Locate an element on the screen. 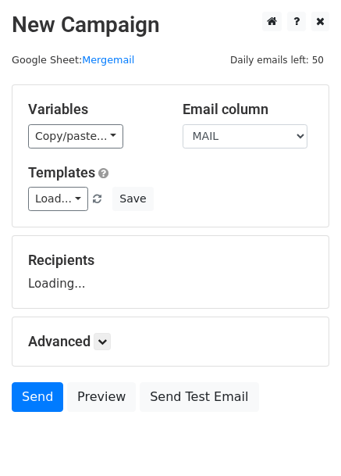 The image size is (341, 476). a: Preview is located at coordinates (102, 397).